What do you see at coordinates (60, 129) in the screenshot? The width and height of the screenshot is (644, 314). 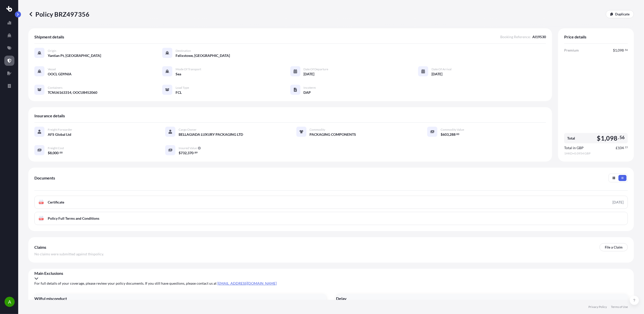 I see `span: Freight Forwarder` at bounding box center [60, 129].